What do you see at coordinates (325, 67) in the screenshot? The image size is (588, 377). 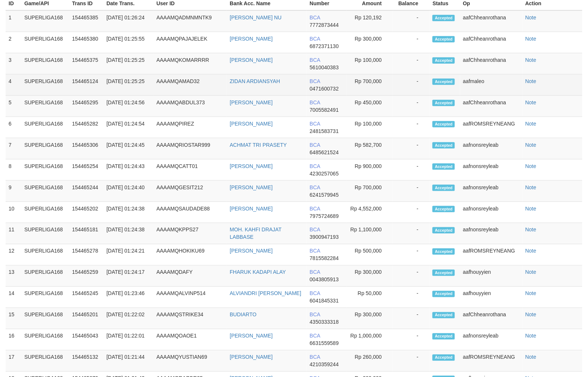 I see `span: 5610040383` at bounding box center [325, 67].